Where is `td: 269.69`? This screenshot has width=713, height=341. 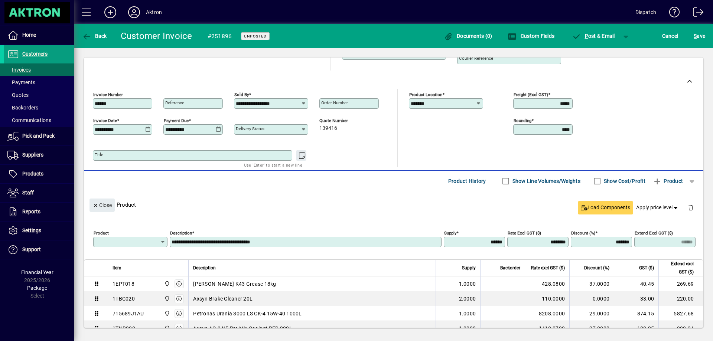 td: 269.69 is located at coordinates (680, 284).